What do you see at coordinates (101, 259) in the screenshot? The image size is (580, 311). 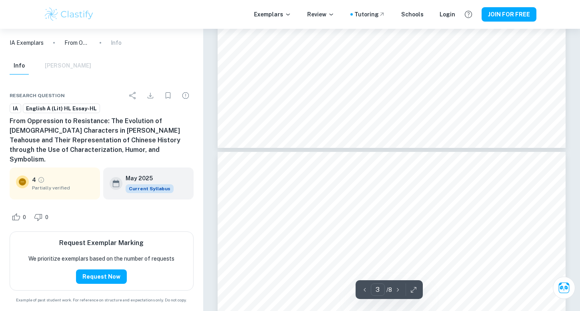 I see `p: We prioritize exemplars based on the number of requests` at bounding box center [101, 259].